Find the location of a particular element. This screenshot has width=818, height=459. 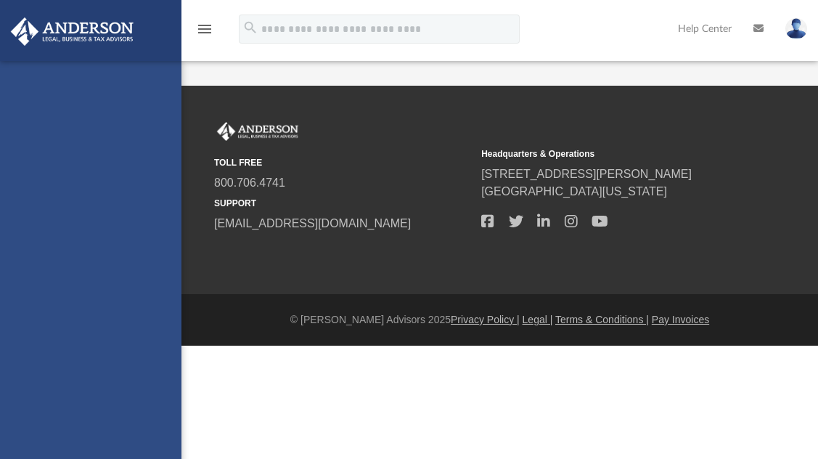

small: SUPPORT is located at coordinates (343, 203).